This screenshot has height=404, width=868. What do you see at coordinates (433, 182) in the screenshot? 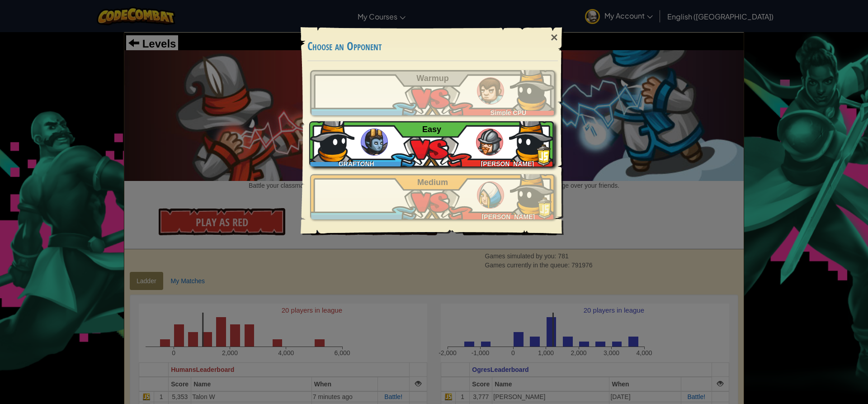
I see `span: Medium` at bounding box center [433, 182].